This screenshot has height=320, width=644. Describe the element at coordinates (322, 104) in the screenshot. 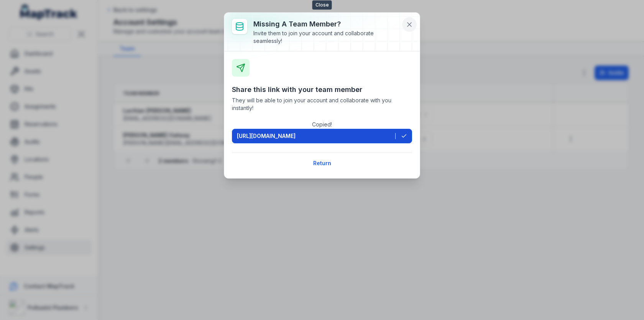

I see `span: They will be able to join your account and collaborate with you instantly!` at that location.